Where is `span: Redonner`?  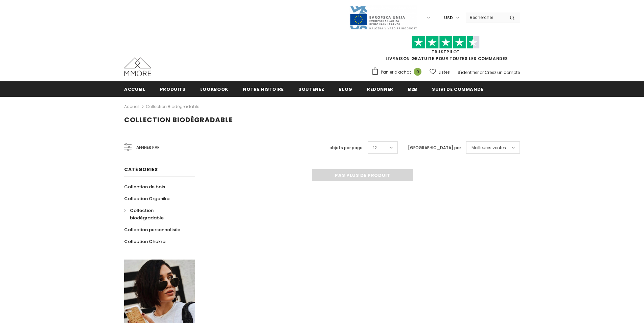 span: Redonner is located at coordinates (380, 89).